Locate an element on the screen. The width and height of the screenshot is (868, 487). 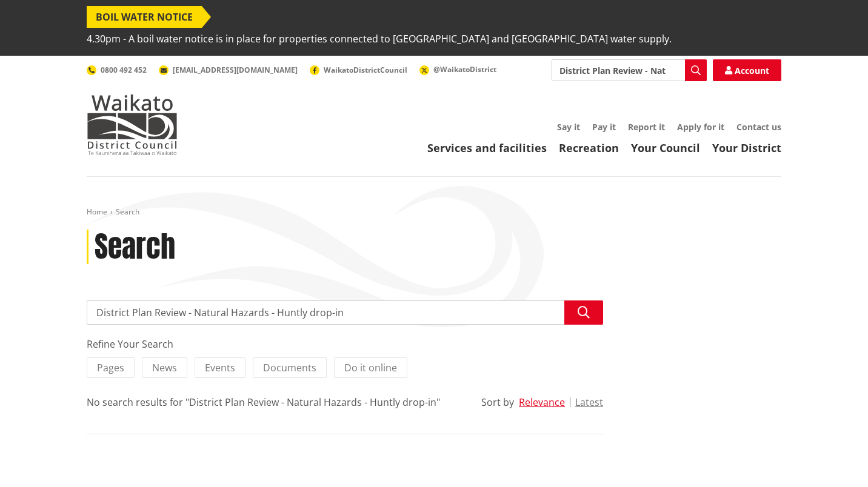
a: Say it is located at coordinates (568, 127).